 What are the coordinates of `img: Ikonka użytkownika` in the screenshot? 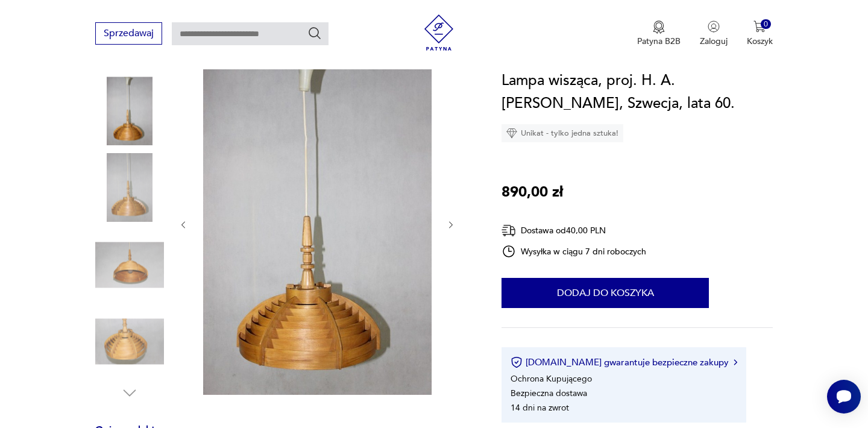 It's located at (714, 27).